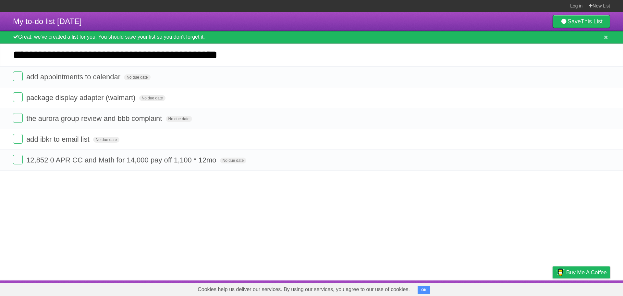 The image size is (623, 296). Describe the element at coordinates (581, 272) in the screenshot. I see `a: Buy me a coffee` at that location.